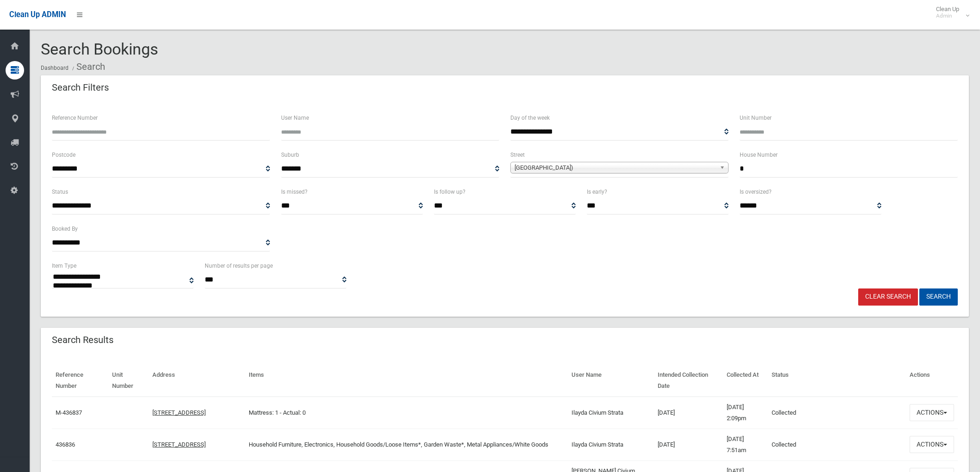  What do you see at coordinates (755, 118) in the screenshot?
I see `label: Unit Number` at bounding box center [755, 118].